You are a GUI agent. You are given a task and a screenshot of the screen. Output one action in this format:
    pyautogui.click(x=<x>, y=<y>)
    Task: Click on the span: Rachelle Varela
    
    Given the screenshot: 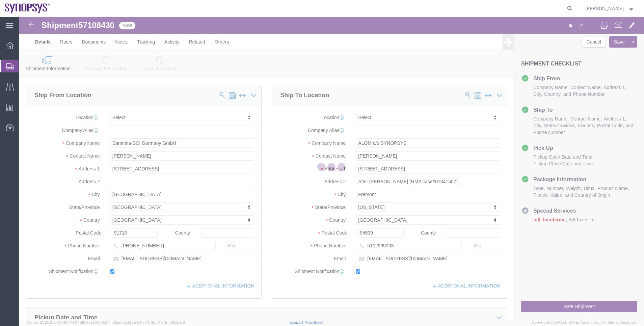 What is the action you would take?
    pyautogui.click(x=605, y=9)
    